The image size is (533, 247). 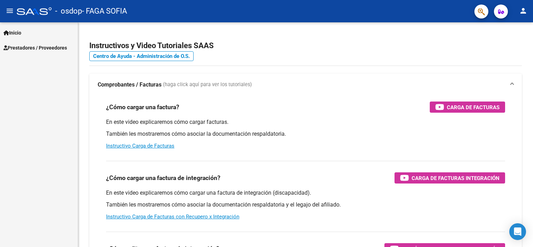 What do you see at coordinates (306, 134) in the screenshot?
I see `p: También les mostraremos cómo asociar la documentación respaldatoria.` at bounding box center [306, 134].